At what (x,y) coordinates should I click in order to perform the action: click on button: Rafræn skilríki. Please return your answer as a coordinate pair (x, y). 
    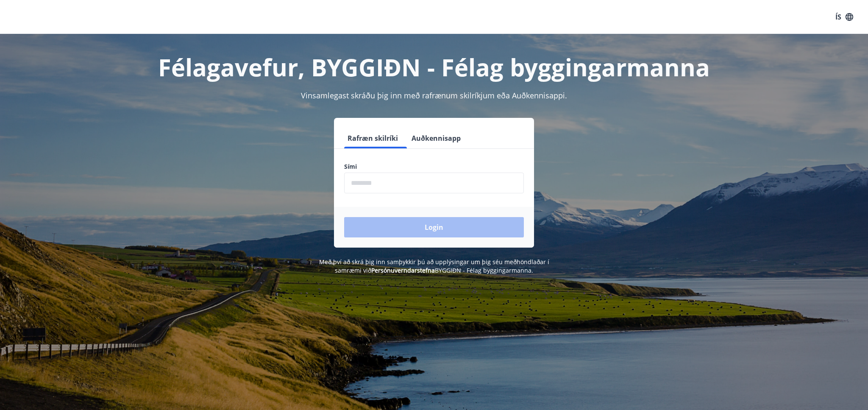
    Looking at the image, I should click on (373, 138).